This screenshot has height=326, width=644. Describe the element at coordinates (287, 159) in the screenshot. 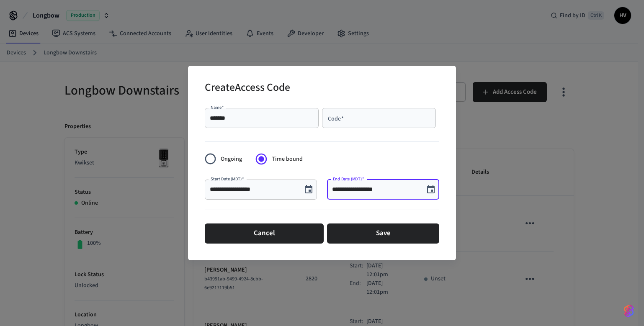

I see `span: Time bound` at that location.